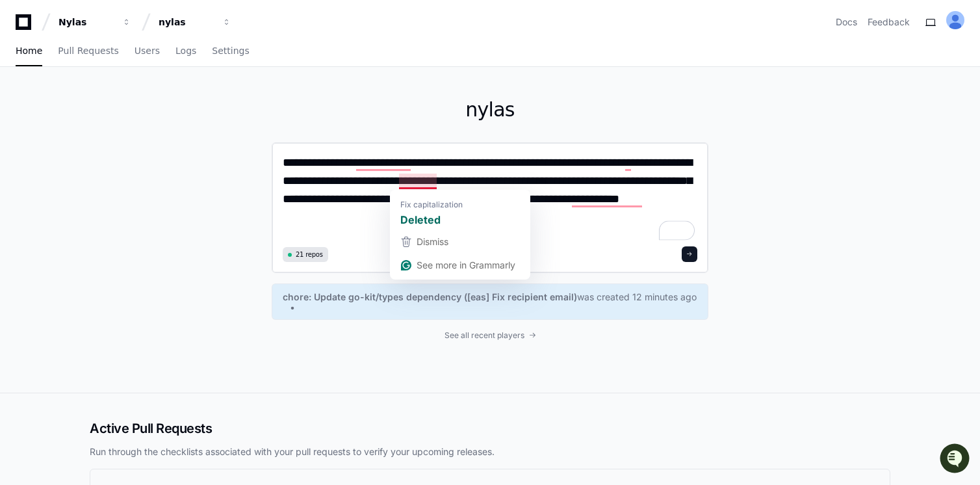  I want to click on div: Welcome, so click(125, 62).